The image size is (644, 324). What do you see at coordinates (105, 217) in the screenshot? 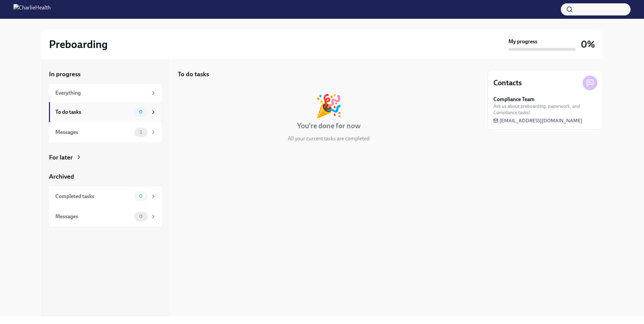
I see `a: Messages0` at bounding box center [105, 217].